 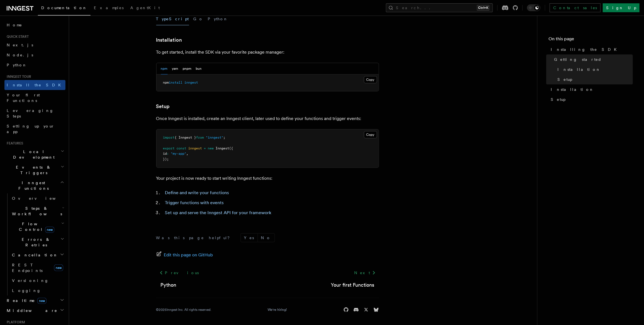 I want to click on h4: On this page, so click(x=590, y=40).